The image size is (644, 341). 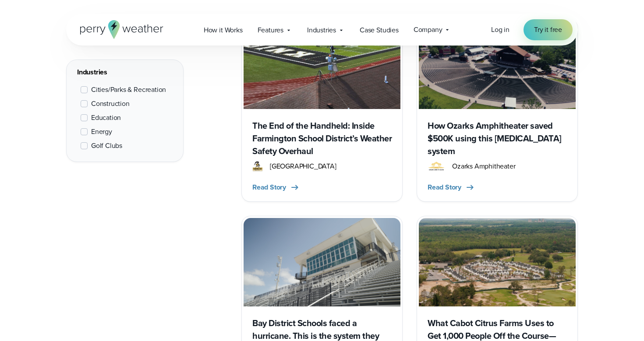 I want to click on span: Industries, so click(x=322, y=30).